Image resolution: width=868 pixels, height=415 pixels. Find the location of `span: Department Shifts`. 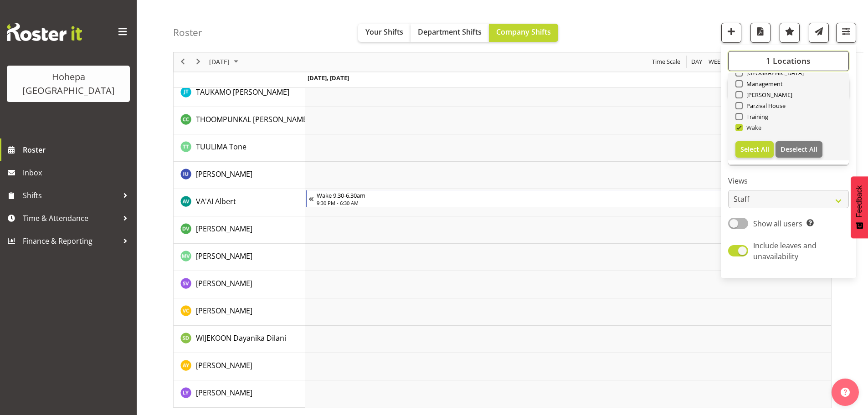

span: Department Shifts is located at coordinates (450, 32).